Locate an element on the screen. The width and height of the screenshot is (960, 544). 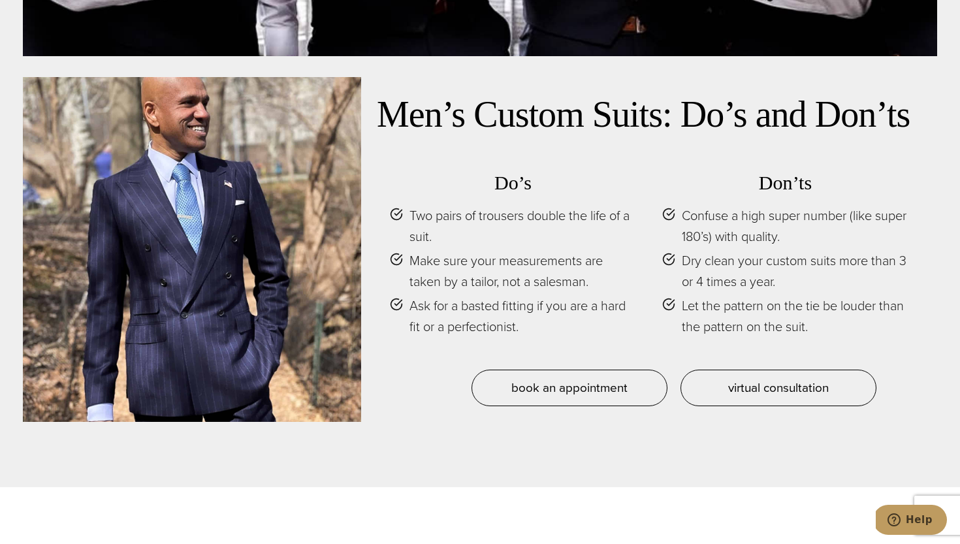
h3: Do’s is located at coordinates (513, 183).